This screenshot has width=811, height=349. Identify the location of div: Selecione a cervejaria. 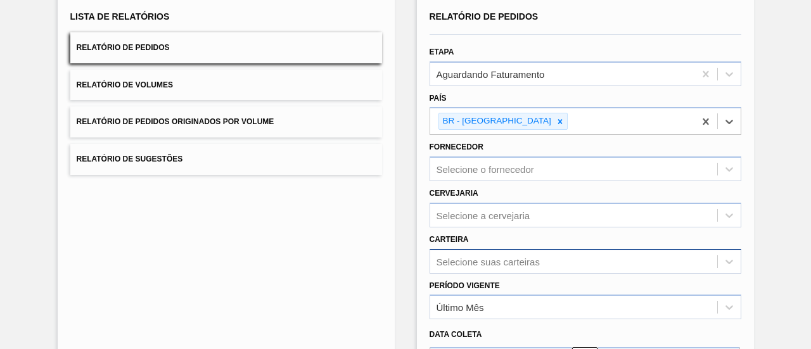
(484, 215).